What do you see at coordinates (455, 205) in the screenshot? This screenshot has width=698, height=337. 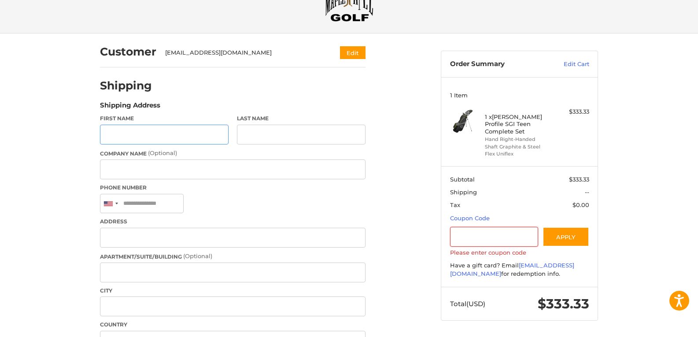 I see `span: Tax` at bounding box center [455, 205].